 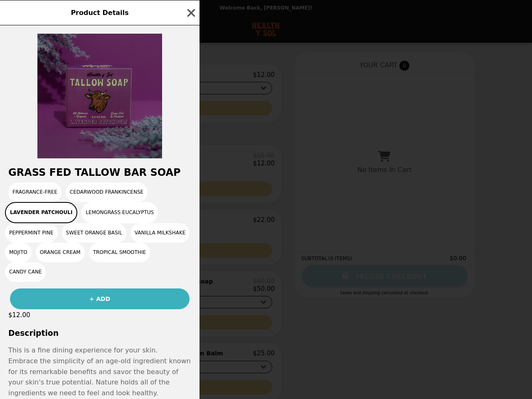 What do you see at coordinates (94, 233) in the screenshot?
I see `button: Sweet Orange Basil` at bounding box center [94, 233].